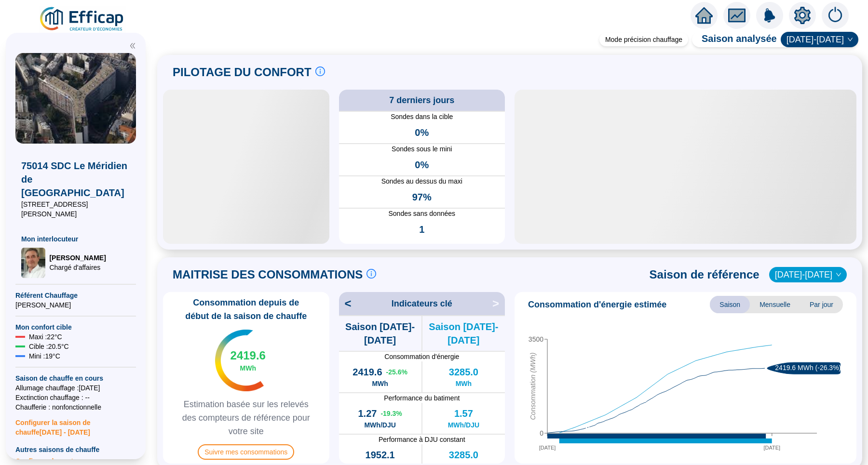  I want to click on span: PILOTAGE DU CONFORT, so click(242, 72).